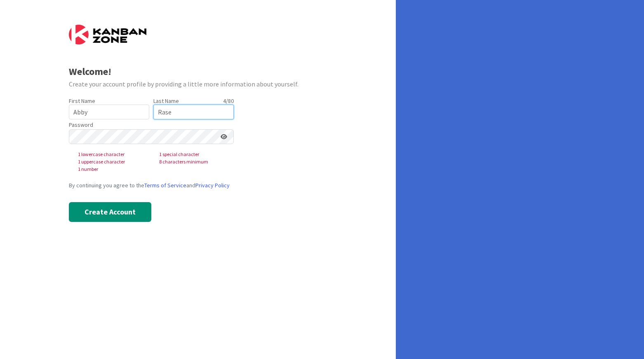 The width and height of the screenshot is (644, 359). What do you see at coordinates (166, 101) in the screenshot?
I see `label: Last Name` at bounding box center [166, 101].